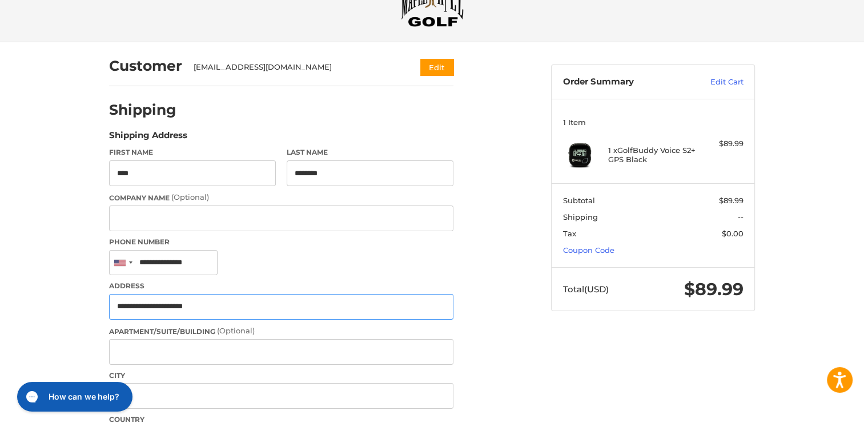  What do you see at coordinates (146, 66) in the screenshot?
I see `h2: Customer` at bounding box center [146, 66].